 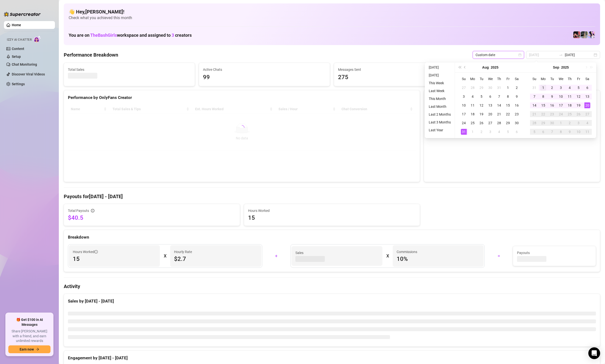 I want to click on td: 2025-09-02, so click(x=482, y=132).